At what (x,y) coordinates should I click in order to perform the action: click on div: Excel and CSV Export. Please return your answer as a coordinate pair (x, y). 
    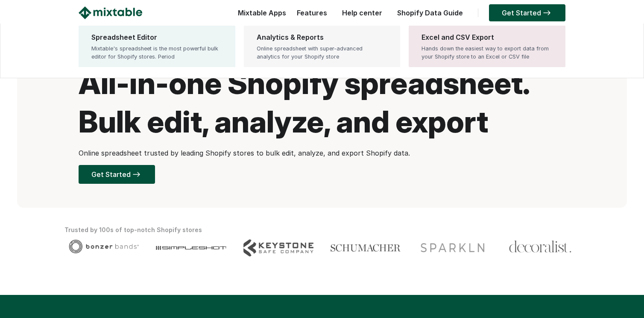
    Looking at the image, I should click on (487, 37).